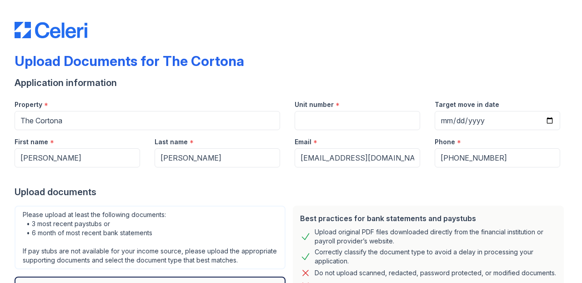 Image resolution: width=582 pixels, height=283 pixels. I want to click on div: Upload Documents for The Cortona, so click(129, 61).